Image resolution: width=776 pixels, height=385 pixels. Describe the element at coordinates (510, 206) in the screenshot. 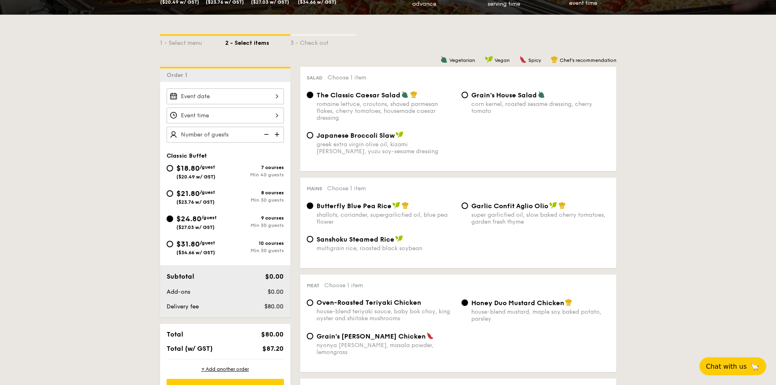

I see `span: Garlic Confit Aglio Olio` at that location.